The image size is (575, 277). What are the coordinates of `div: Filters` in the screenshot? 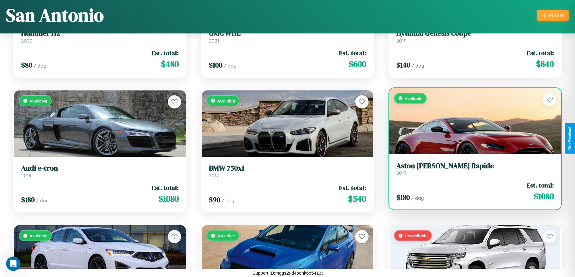 It's located at (557, 15).